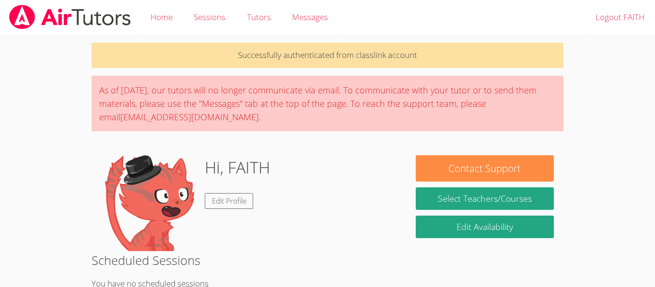  What do you see at coordinates (70, 17) in the screenshot?
I see `img: airtutors_banner-c4298cdbf04f3fff15de1276eac7730deb9818008684d7c2e4769d2f7ddbe033.png` at bounding box center [70, 17].